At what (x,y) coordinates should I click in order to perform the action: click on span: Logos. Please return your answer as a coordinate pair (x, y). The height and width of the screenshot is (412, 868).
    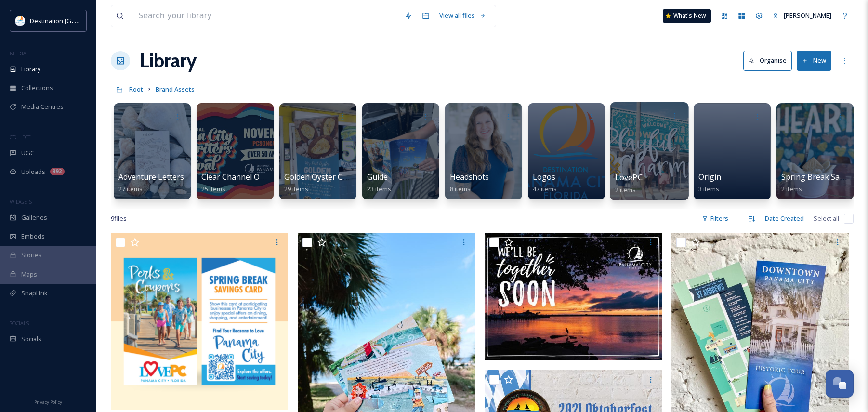
    Looking at the image, I should click on (544, 177).